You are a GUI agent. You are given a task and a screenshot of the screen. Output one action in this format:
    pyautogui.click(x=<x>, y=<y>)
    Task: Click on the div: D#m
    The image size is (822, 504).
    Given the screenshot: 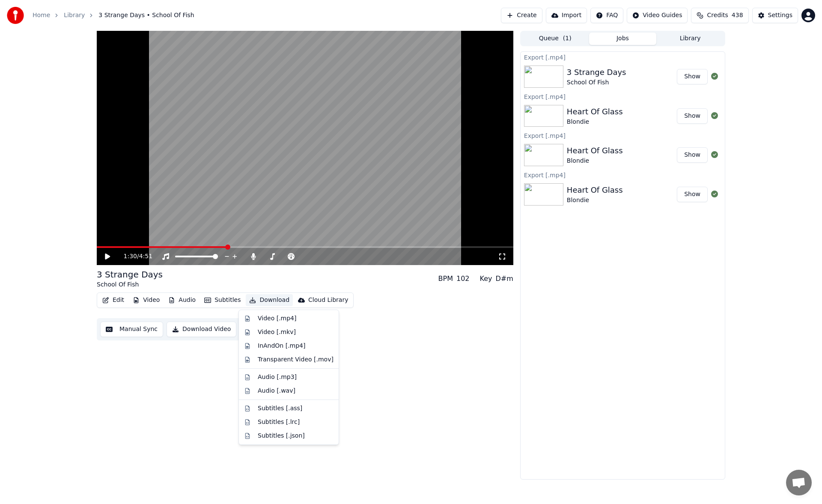 What is the action you would take?
    pyautogui.click(x=504, y=279)
    